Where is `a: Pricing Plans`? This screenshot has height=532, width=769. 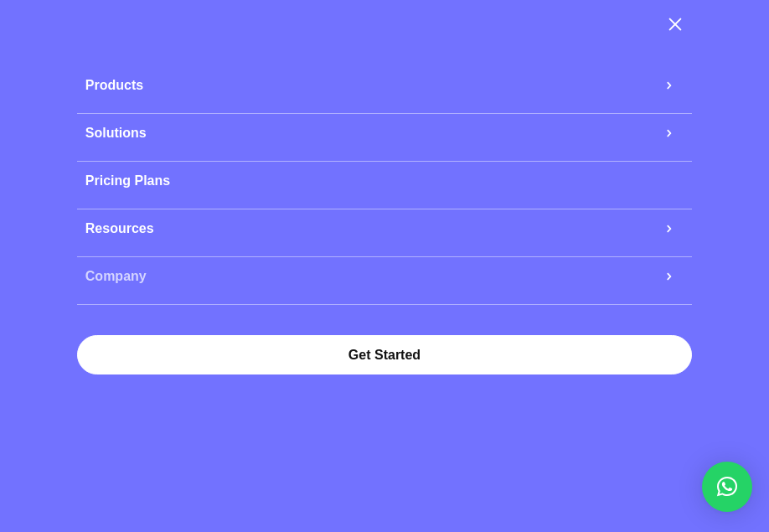 a: Pricing Plans is located at coordinates (384, 180).